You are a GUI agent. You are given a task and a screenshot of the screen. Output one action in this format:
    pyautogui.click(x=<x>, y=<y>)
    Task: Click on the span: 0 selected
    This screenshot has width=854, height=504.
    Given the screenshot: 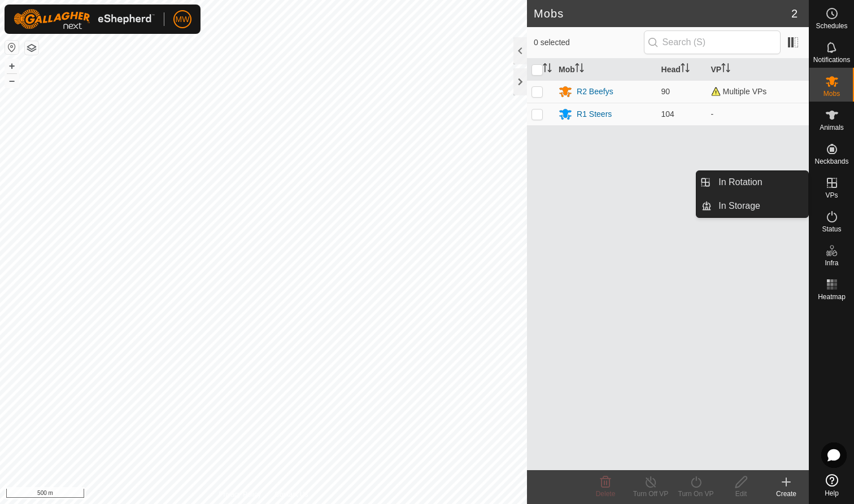 What is the action you would take?
    pyautogui.click(x=588, y=42)
    